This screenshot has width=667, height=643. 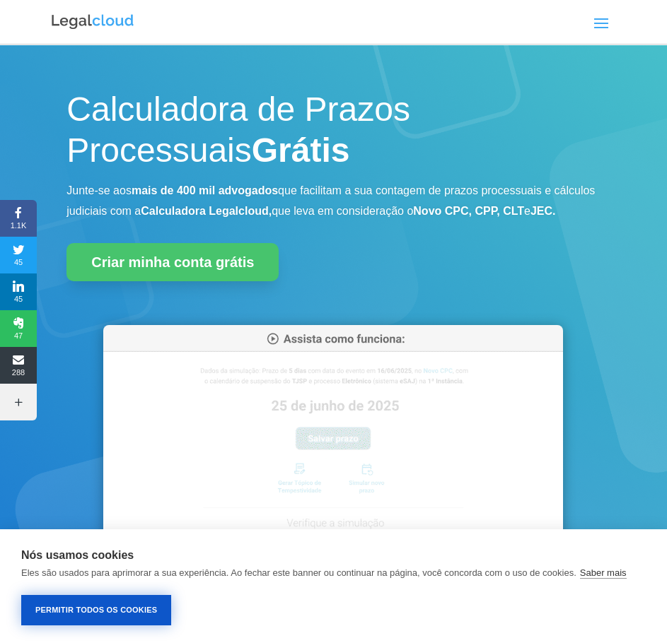 I want to click on h1: Calculadora de Prazos Processuais, so click(x=333, y=133).